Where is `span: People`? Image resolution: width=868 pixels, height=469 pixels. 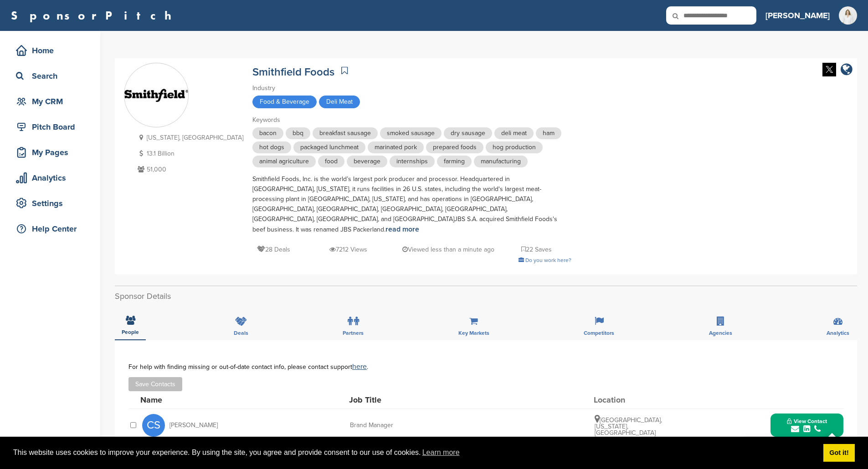 span: People is located at coordinates (131, 332).